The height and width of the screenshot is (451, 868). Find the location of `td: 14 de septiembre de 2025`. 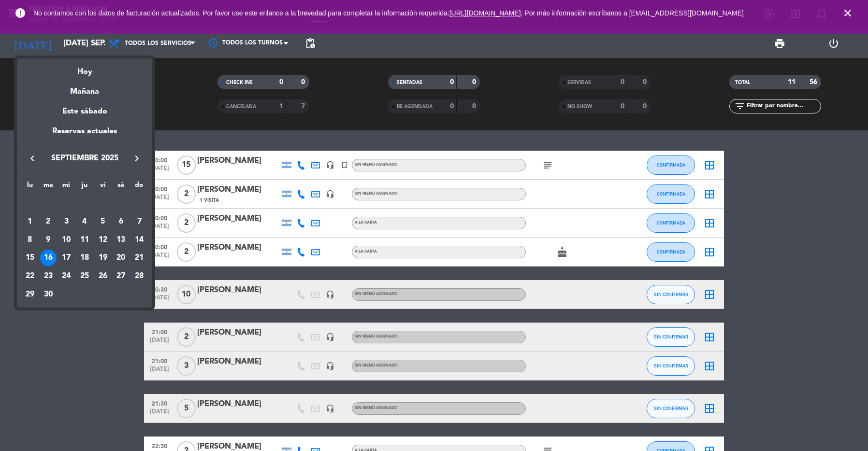

td: 14 de septiembre de 2025 is located at coordinates (140, 240).